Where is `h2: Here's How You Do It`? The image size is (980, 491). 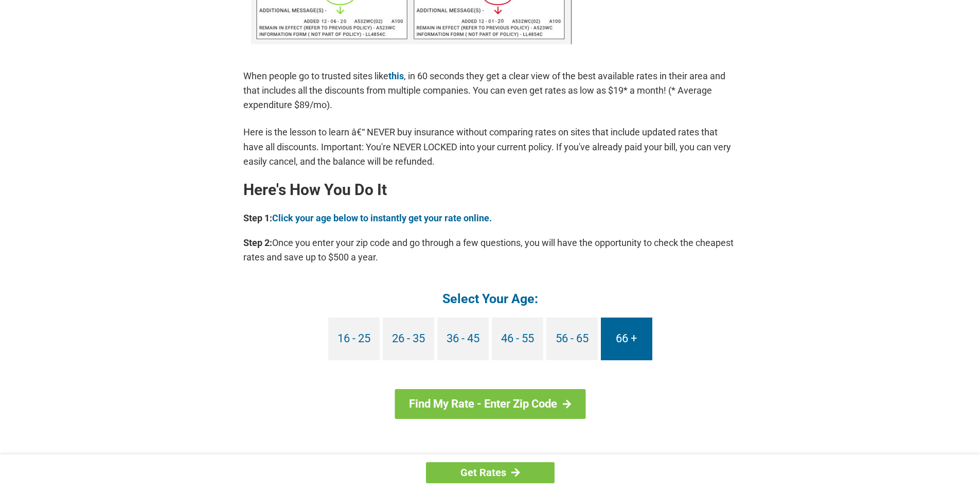
h2: Here's How You Do It is located at coordinates (491, 190).